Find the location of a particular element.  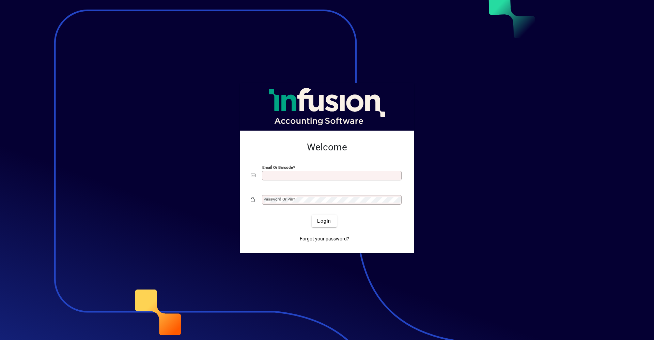

mat-label: Email or Barcode is located at coordinates (278, 167).